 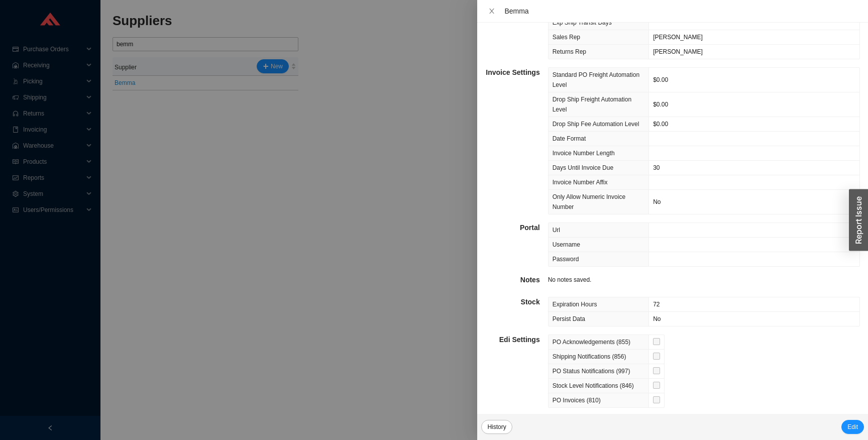 What do you see at coordinates (566, 259) in the screenshot?
I see `span: Password` at bounding box center [566, 259].